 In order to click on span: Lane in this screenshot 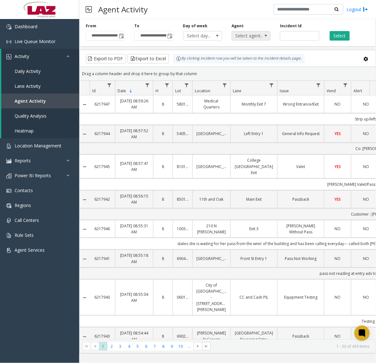, I will do `click(237, 91)`.